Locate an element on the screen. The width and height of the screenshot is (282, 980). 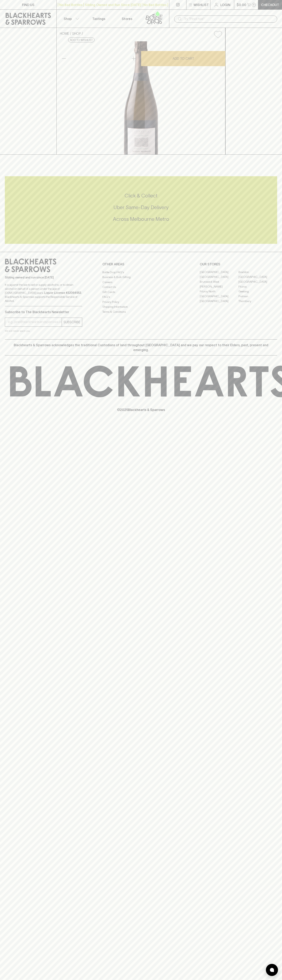
a: Fitzroy is located at coordinates (258, 287).